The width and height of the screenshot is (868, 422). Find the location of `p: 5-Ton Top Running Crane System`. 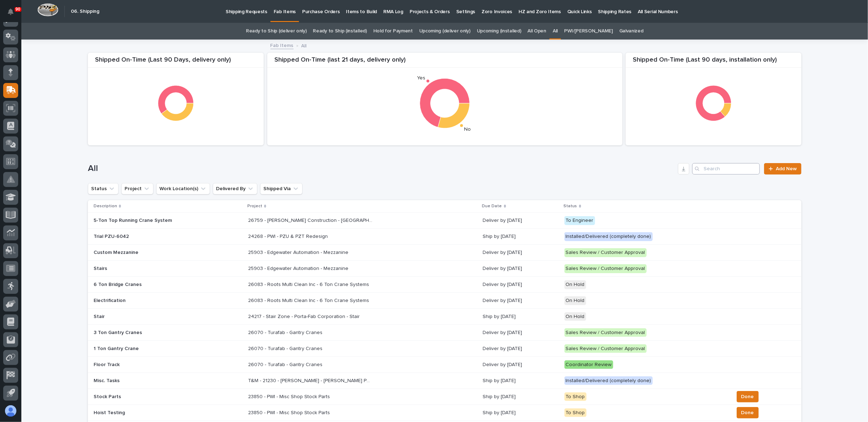

p: 5-Ton Top Running Crane System is located at coordinates (156, 220).